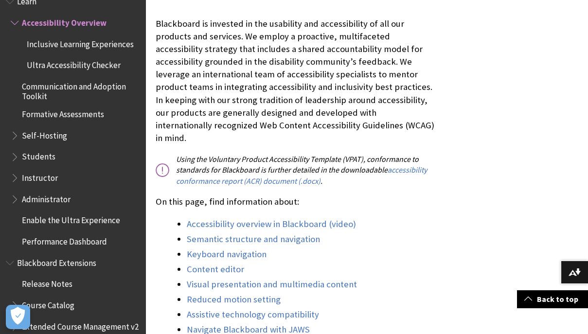  What do you see at coordinates (64, 21) in the screenshot?
I see `span: Accessibility Overview` at bounding box center [64, 21].